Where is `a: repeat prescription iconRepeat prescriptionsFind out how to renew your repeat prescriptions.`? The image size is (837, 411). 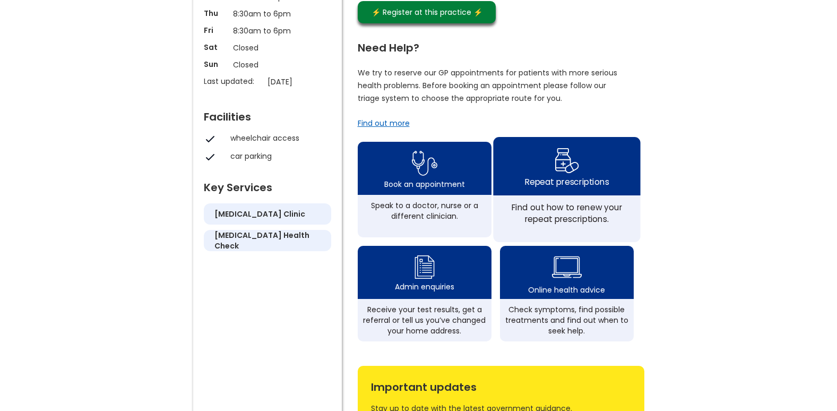 a: repeat prescription iconRepeat prescriptionsFind out how to renew your repeat prescriptions. is located at coordinates (566, 189).